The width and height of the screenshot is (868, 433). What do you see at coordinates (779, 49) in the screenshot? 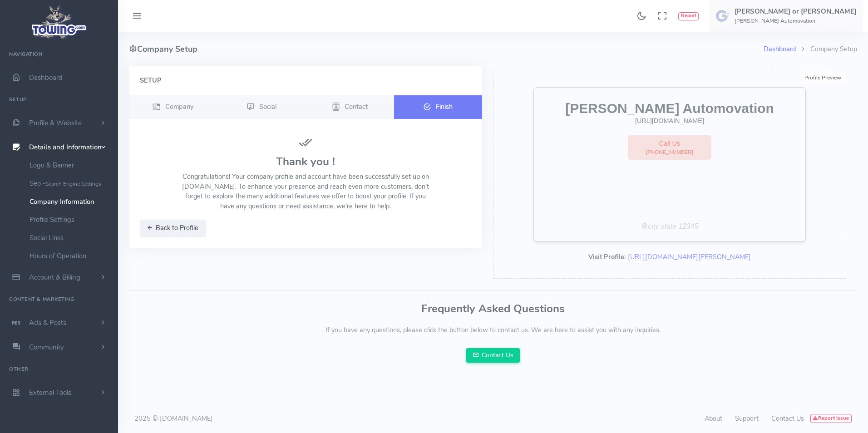
I see `a: Dashboard` at bounding box center [779, 49].